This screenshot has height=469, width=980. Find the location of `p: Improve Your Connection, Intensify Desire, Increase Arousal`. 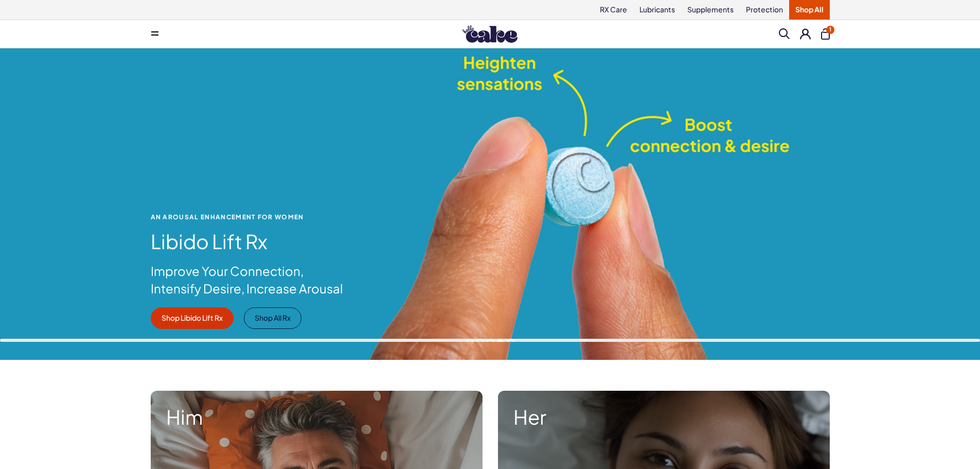

p: Improve Your Connection, Intensify Desire, Increase Arousal is located at coordinates (249, 279).